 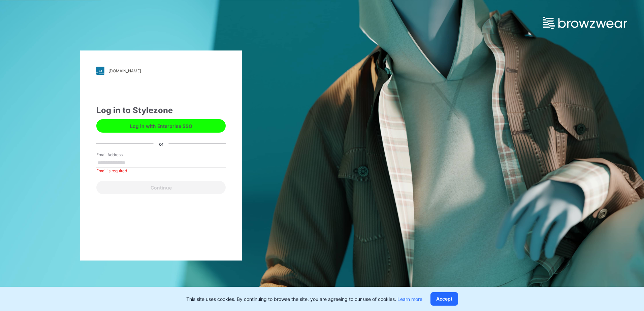 What do you see at coordinates (410, 299) in the screenshot?
I see `a: Learn more` at bounding box center [410, 299].